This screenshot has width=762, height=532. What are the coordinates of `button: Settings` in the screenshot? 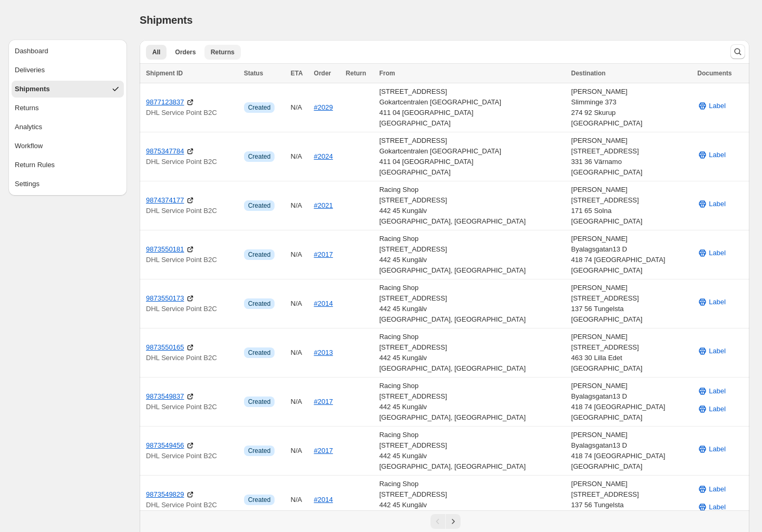 It's located at (67, 184).